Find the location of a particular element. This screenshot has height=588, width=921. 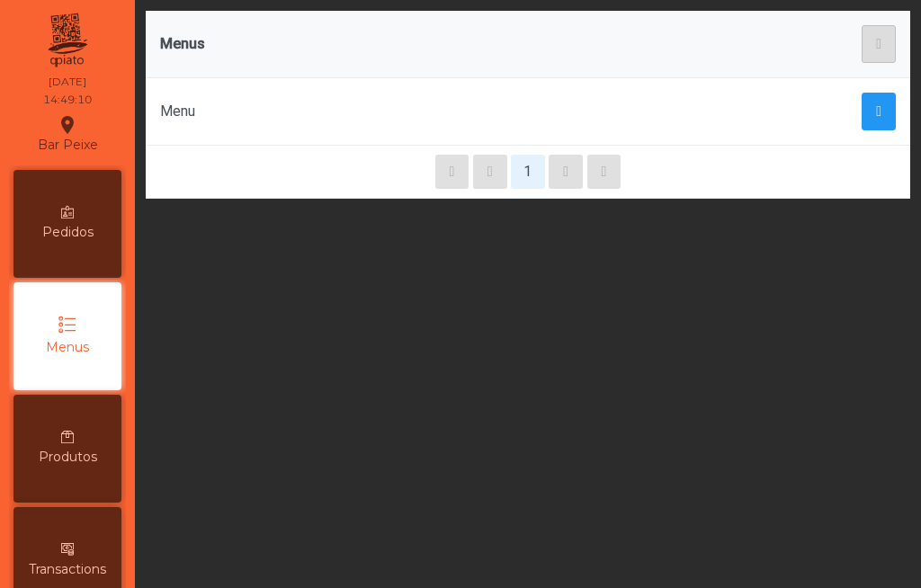

div: Bar Peixe is located at coordinates (68, 134).